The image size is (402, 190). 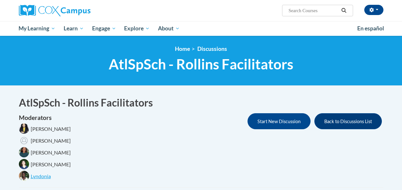 What do you see at coordinates (371, 28) in the screenshot?
I see `span: En español` at bounding box center [371, 28].